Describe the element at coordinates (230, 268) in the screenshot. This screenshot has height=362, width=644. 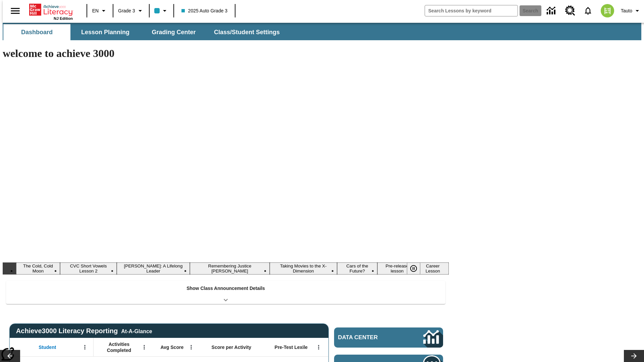
I see `button: Slide 4 Remembering Justice O'Connor` at that location.